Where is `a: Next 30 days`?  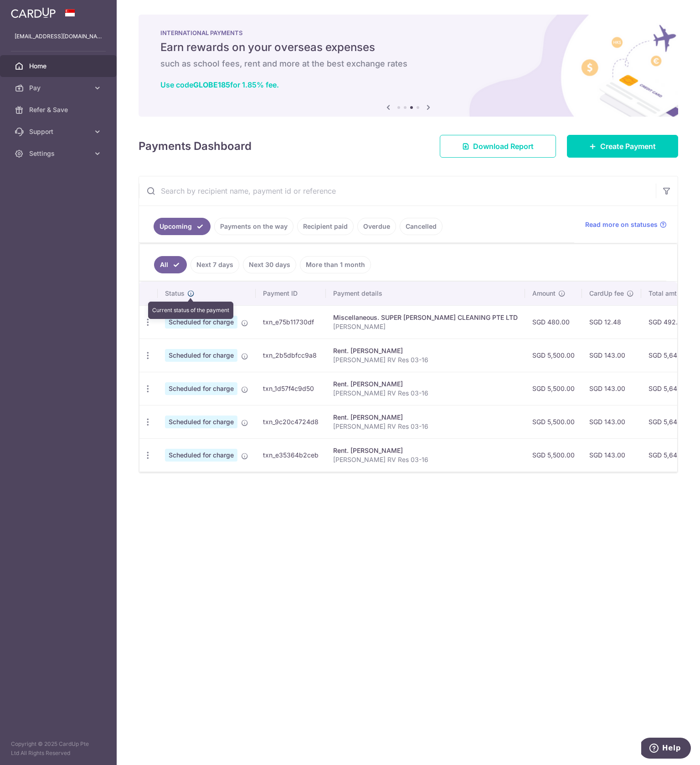 a: Next 30 days is located at coordinates (269, 265).